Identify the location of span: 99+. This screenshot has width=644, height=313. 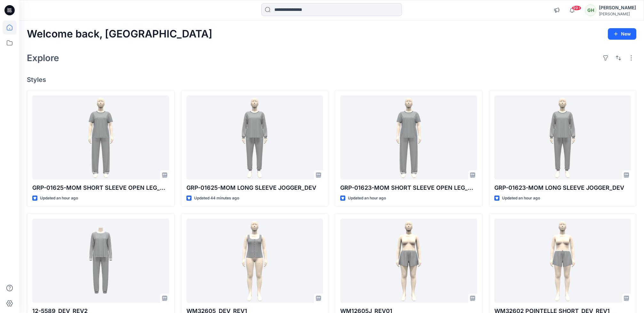
(577, 8).